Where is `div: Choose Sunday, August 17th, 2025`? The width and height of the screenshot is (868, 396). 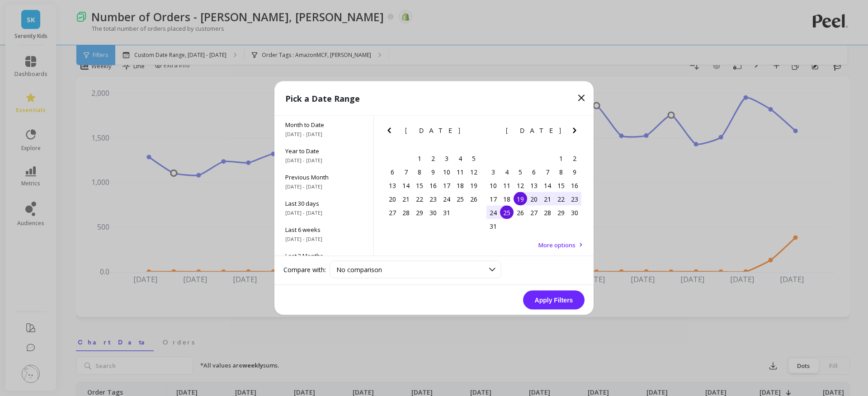 div: Choose Sunday, August 17th, 2025 is located at coordinates (493, 199).